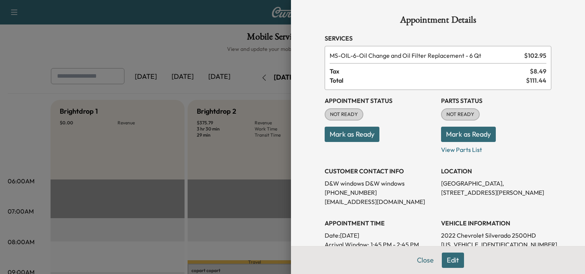  Describe the element at coordinates (535, 55) in the screenshot. I see `span: $ 102.95` at that location.